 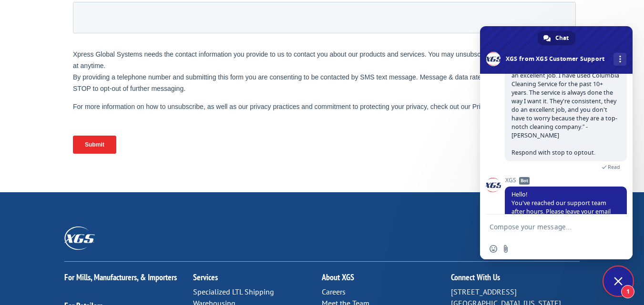 I want to click on span: Hello! You've reached our support team after hours. Please leave your email address and your ques..., so click(x=566, y=229).